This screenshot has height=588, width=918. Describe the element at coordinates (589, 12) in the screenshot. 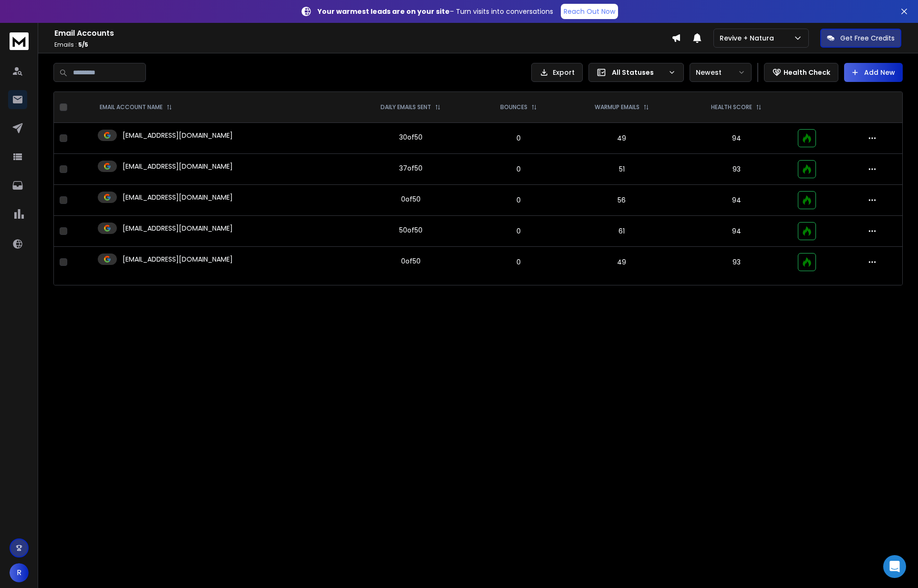

I see `p: Reach Out Now` at that location.